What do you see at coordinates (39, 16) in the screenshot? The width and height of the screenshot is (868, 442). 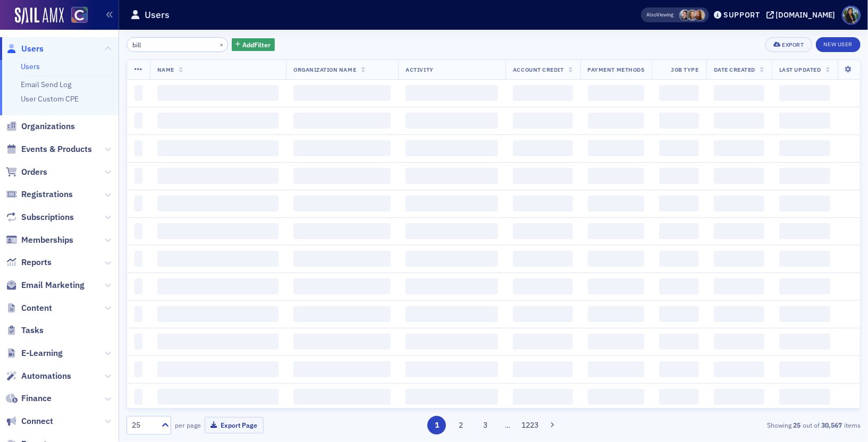 I see `img: SailAMX` at bounding box center [39, 16].